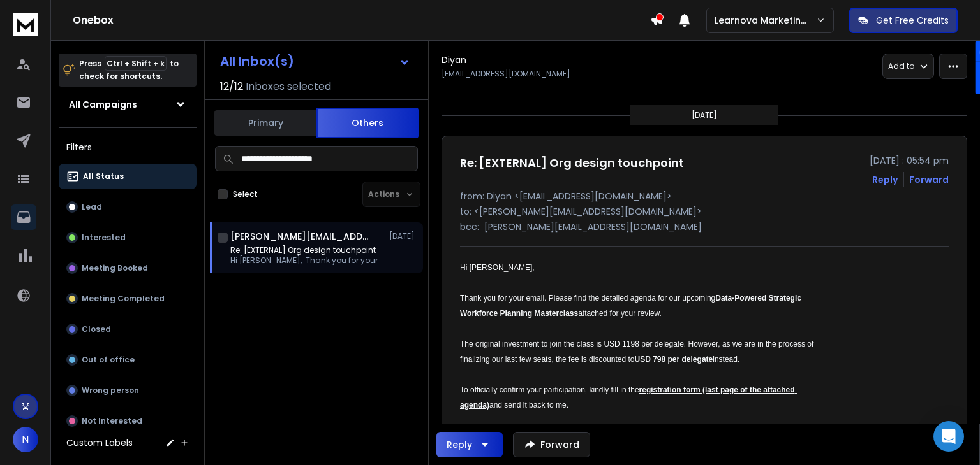 The height and width of the screenshot is (465, 980). What do you see at coordinates (245, 195) in the screenshot?
I see `label: Select` at bounding box center [245, 195].